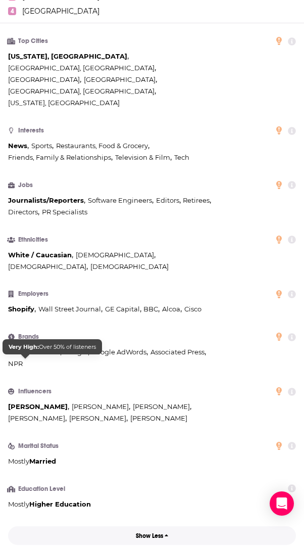 The image size is (304, 546). What do you see at coordinates (37, 391) in the screenshot?
I see `h3: Influencers` at bounding box center [37, 391].